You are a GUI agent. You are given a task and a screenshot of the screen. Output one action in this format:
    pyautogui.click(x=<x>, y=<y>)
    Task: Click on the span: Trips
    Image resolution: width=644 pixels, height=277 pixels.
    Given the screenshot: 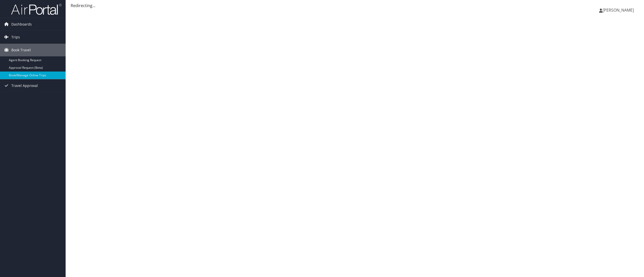 What is the action you would take?
    pyautogui.click(x=16, y=37)
    